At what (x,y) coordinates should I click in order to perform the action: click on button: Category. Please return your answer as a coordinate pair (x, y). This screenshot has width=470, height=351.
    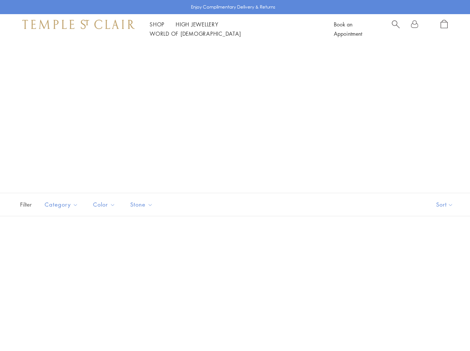
    Looking at the image, I should click on (61, 204).